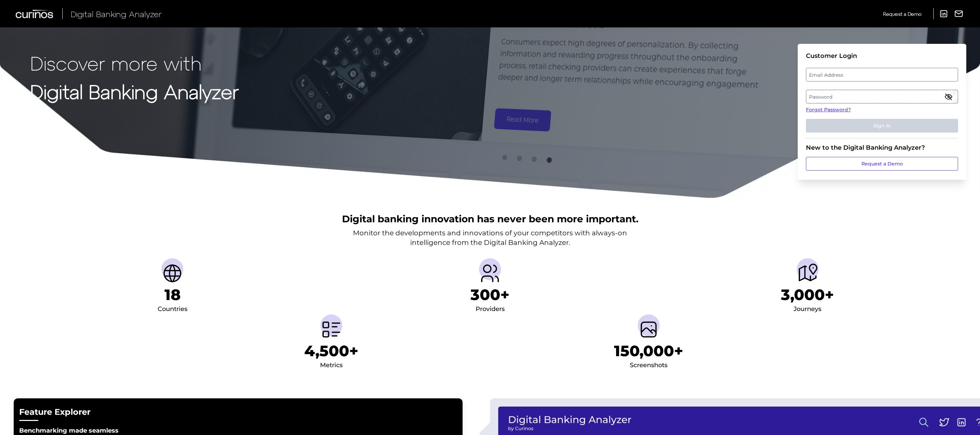  What do you see at coordinates (134, 63) in the screenshot?
I see `p: Discover more with` at bounding box center [134, 63].